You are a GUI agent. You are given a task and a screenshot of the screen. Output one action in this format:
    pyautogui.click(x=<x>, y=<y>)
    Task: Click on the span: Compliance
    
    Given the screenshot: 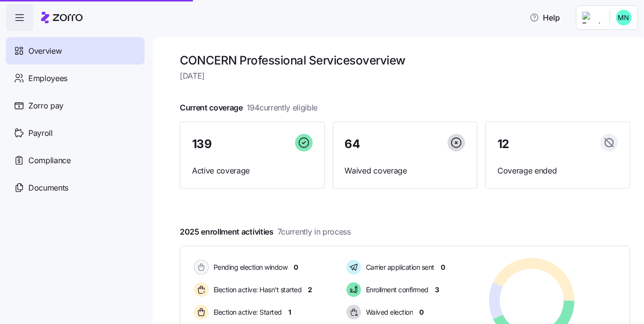 What is the action you would take?
    pyautogui.click(x=49, y=160)
    